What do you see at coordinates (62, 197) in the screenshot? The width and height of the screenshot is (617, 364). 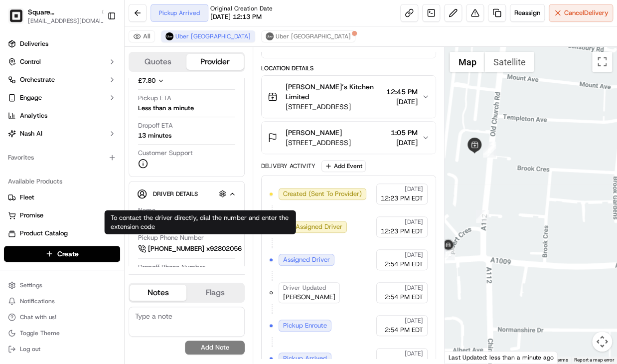 I see `button: Fleet` at bounding box center [62, 197].